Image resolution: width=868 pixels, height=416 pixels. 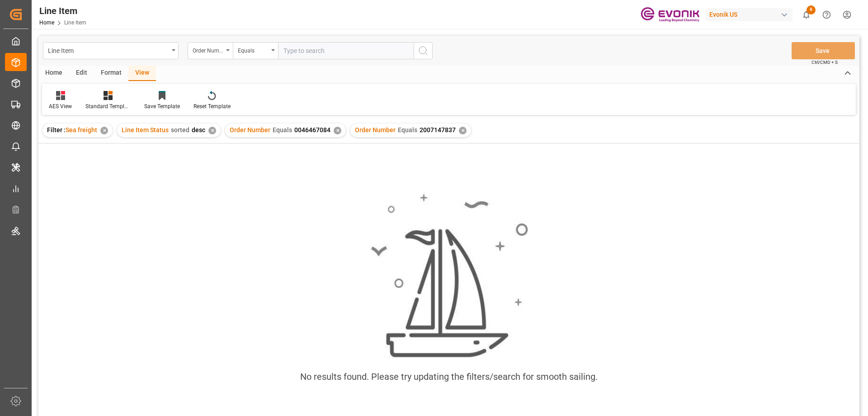 I want to click on a: Home, so click(x=46, y=23).